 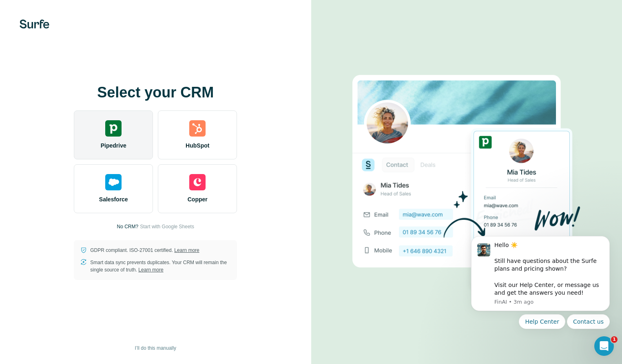 What do you see at coordinates (113, 182) in the screenshot?
I see `img: salesforce's logo` at bounding box center [113, 182].